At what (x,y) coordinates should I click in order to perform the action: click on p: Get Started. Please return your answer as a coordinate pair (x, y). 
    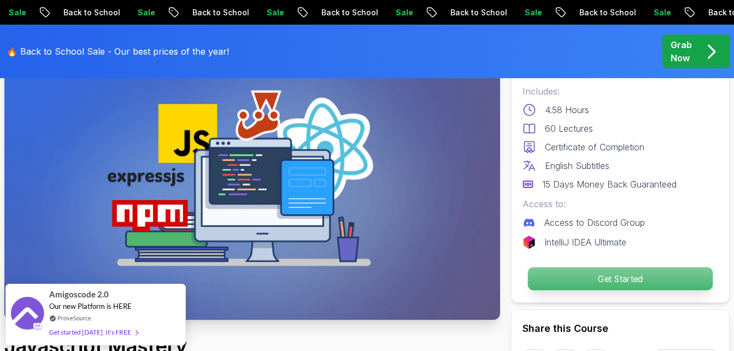
    Looking at the image, I should click on (620, 279).